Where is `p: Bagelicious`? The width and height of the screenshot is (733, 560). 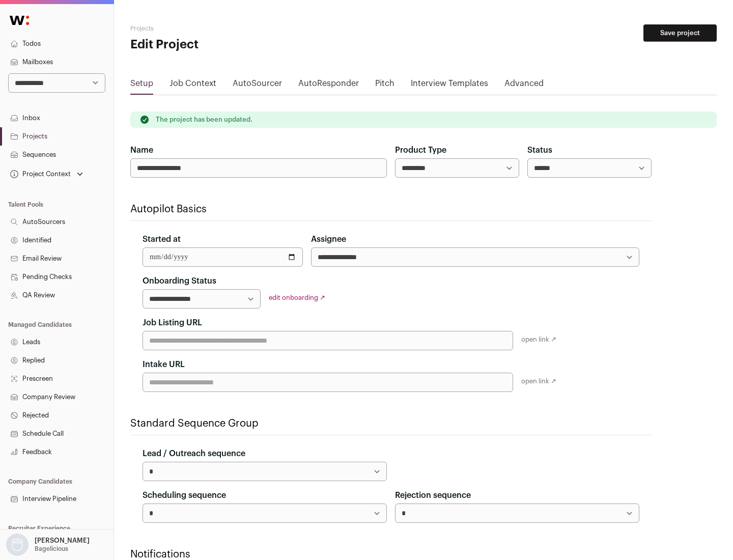
p: Bagelicious is located at coordinates (51, 548).